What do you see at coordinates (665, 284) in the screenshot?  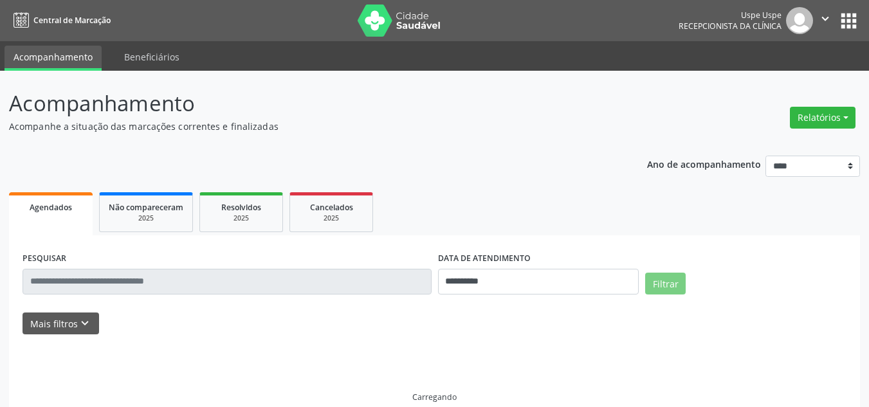 I see `button: Filtrar` at bounding box center [665, 284].